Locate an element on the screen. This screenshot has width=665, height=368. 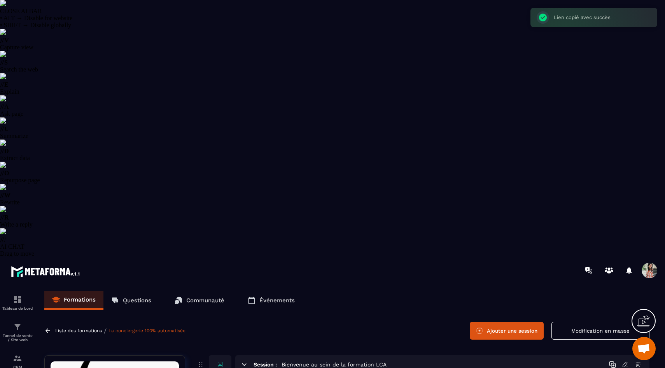
a: La conciergerie 100% automatisée is located at coordinates (147, 331).